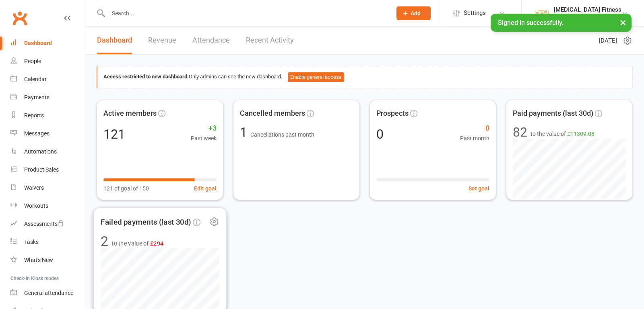  I want to click on a: Product Sales, so click(48, 170).